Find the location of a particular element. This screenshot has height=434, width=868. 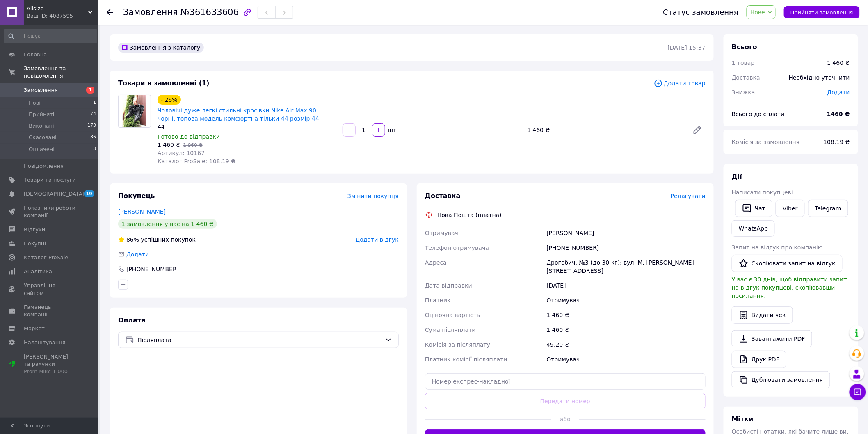

div: шт. is located at coordinates (392, 130).